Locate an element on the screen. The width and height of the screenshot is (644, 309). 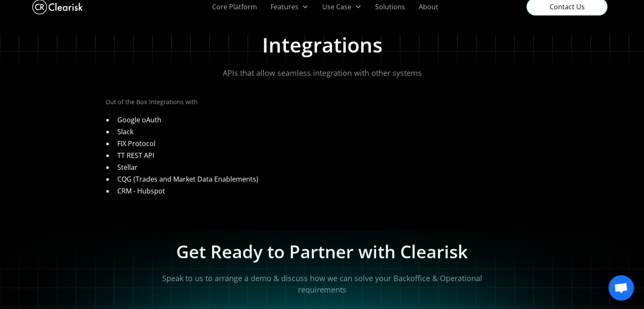
p: Speak to us to arrange a demo & discuss how we can solve your Backoffice & Operational requirements is located at coordinates (322, 284).